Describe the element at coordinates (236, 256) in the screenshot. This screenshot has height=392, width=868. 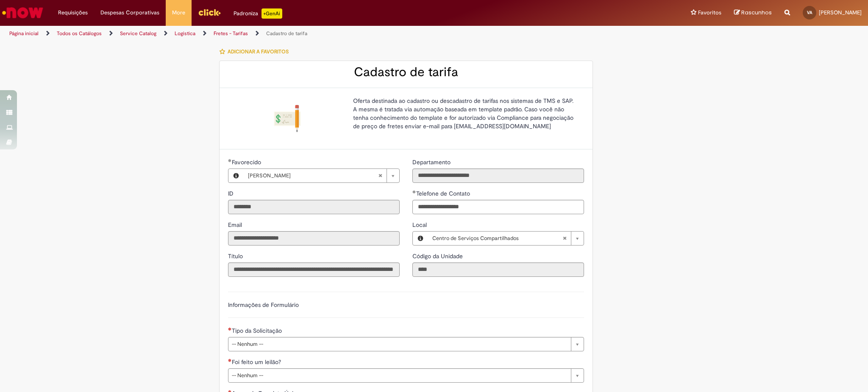
I see `label: Somente leitura - Título` at that location.